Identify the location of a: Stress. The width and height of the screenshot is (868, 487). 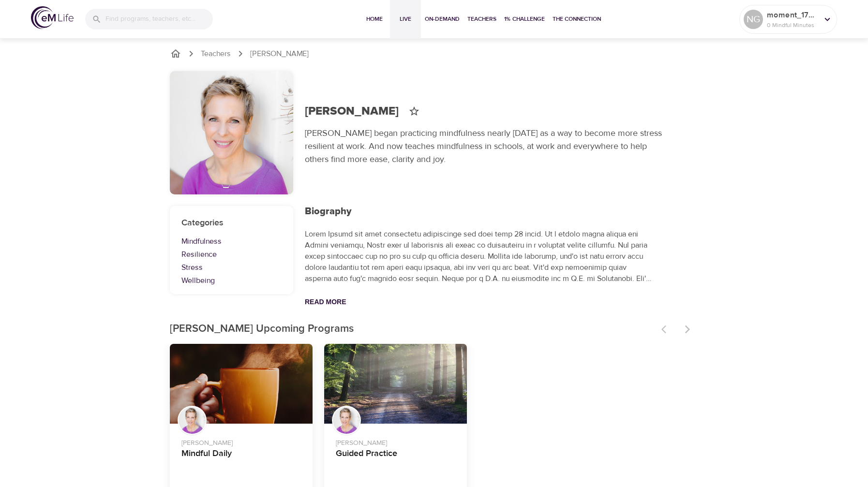
(231, 268).